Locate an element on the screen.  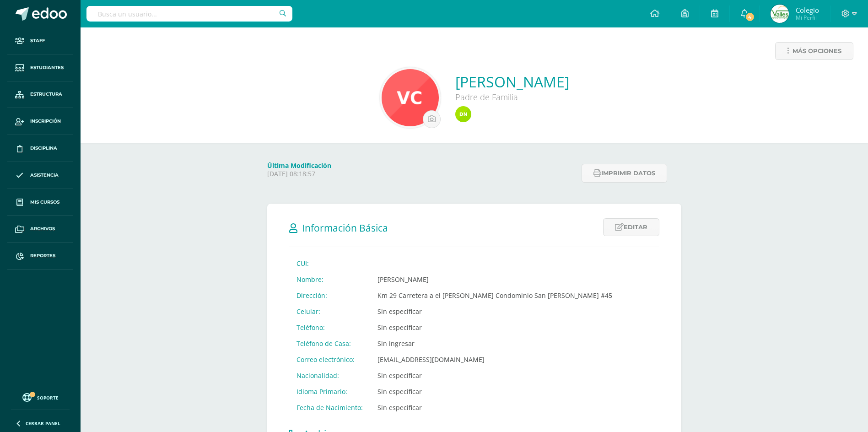
span: Asistencia is located at coordinates (45, 175).